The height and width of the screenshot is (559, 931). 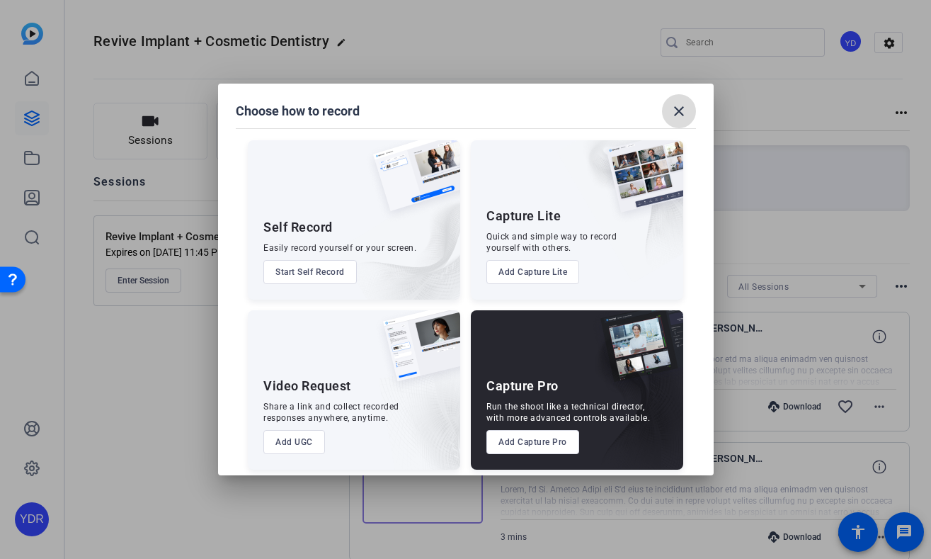 What do you see at coordinates (399, 235) in the screenshot?
I see `img: embarkstudio-self-record.png` at bounding box center [399, 235].